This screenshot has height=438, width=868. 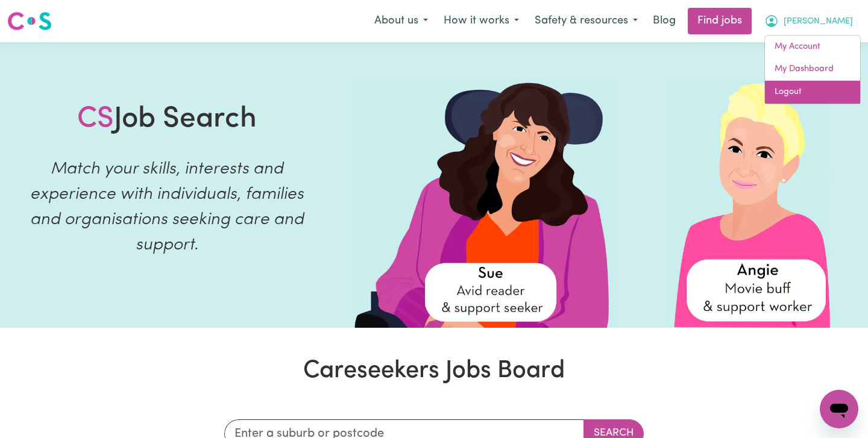 I want to click on button: Safety & resources, so click(x=586, y=21).